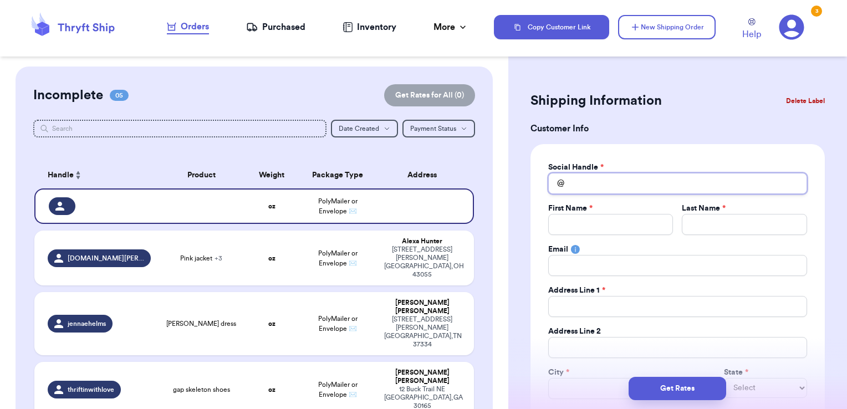 This screenshot has width=847, height=409. I want to click on div: Purchased, so click(276, 27).